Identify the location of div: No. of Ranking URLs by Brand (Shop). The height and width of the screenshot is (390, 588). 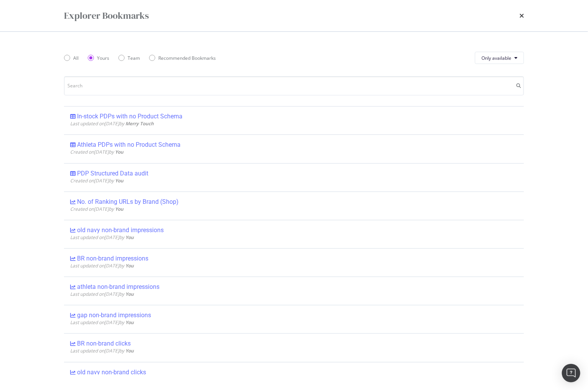
(127, 202).